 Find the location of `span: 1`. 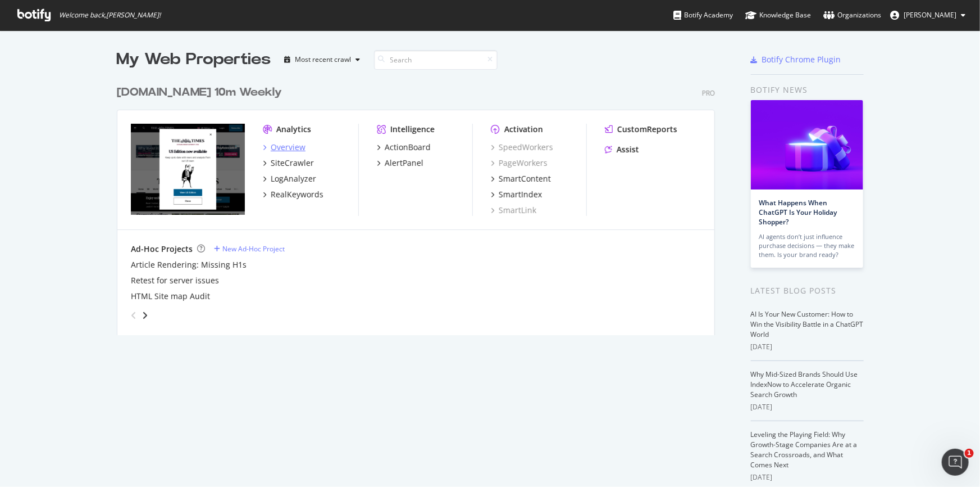

span: 1 is located at coordinates (969, 453).